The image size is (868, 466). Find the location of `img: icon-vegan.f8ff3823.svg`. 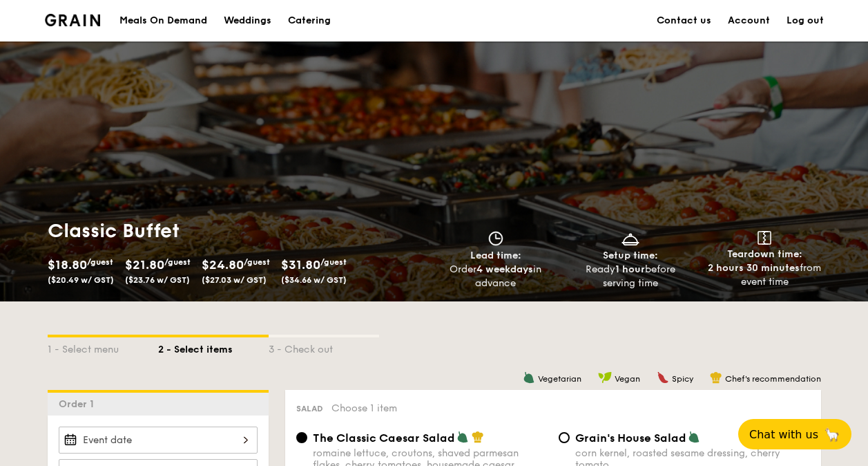

img: icon-vegan.f8ff3823.svg is located at coordinates (604, 377).